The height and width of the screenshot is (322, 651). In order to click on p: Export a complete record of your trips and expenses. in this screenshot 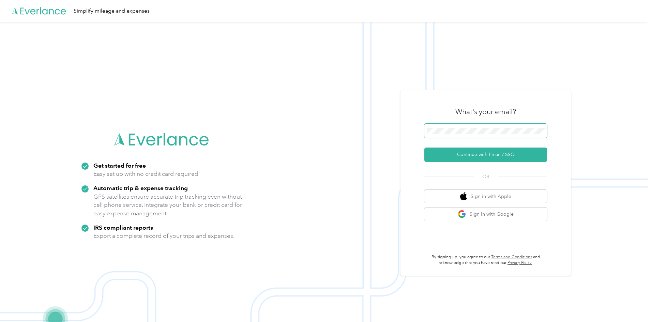, I will do `click(164, 236)`.